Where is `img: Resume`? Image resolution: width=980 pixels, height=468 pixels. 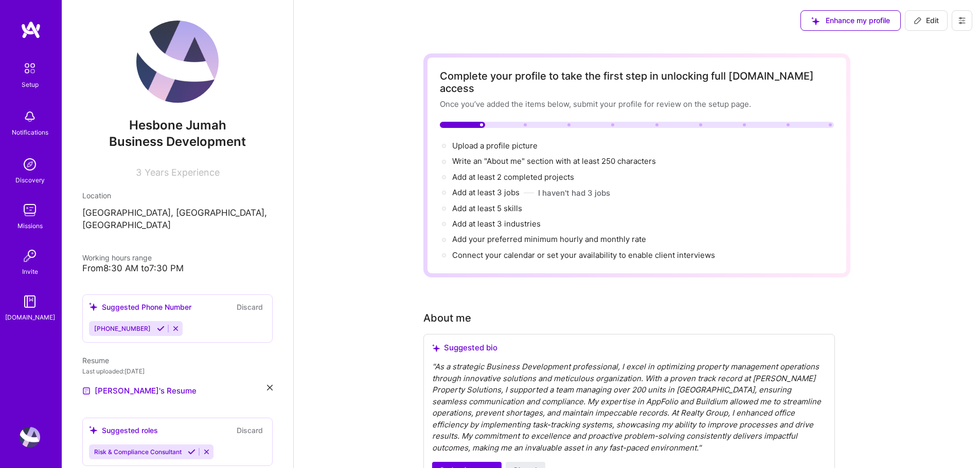
img: Resume is located at coordinates (87, 391).